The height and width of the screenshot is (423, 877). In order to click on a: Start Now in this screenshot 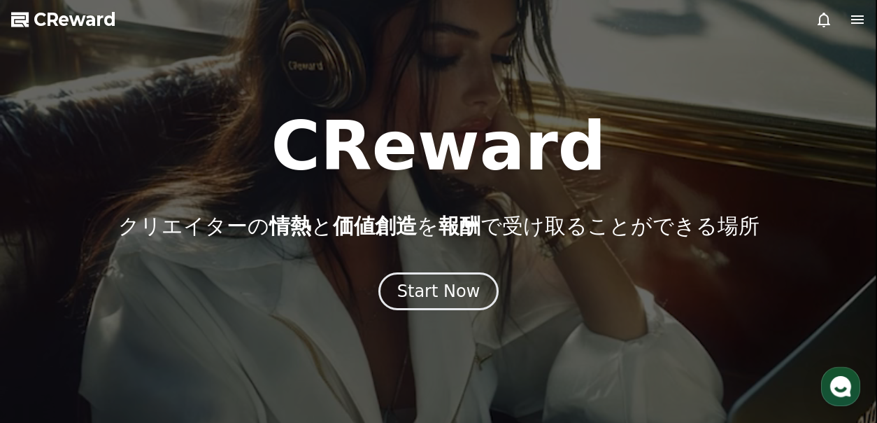, I will do `click(439, 292)`.